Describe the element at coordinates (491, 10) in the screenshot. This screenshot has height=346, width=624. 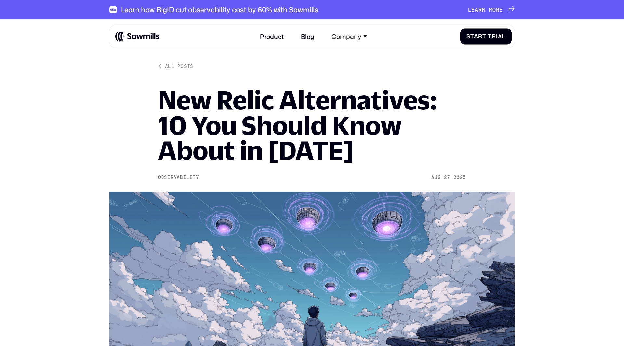
I see `span: m` at that location.